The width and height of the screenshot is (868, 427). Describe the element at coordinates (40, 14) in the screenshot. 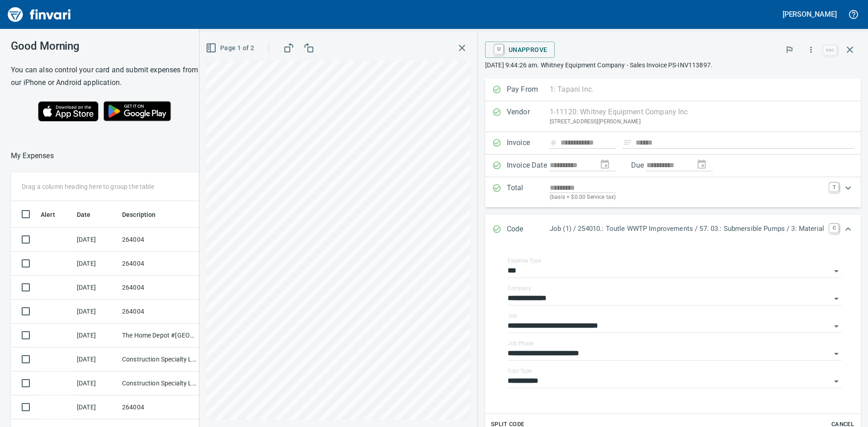

I see `a: Finvari` at that location.